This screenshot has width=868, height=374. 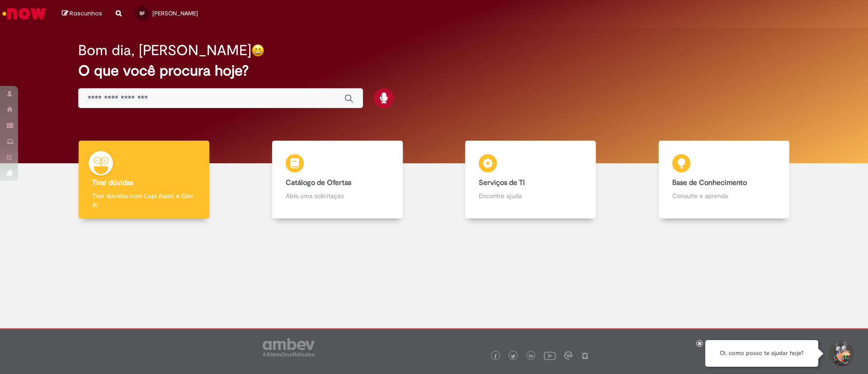 What do you see at coordinates (568, 355) in the screenshot?
I see `img: logo_footer_workplace.png` at bounding box center [568, 355].